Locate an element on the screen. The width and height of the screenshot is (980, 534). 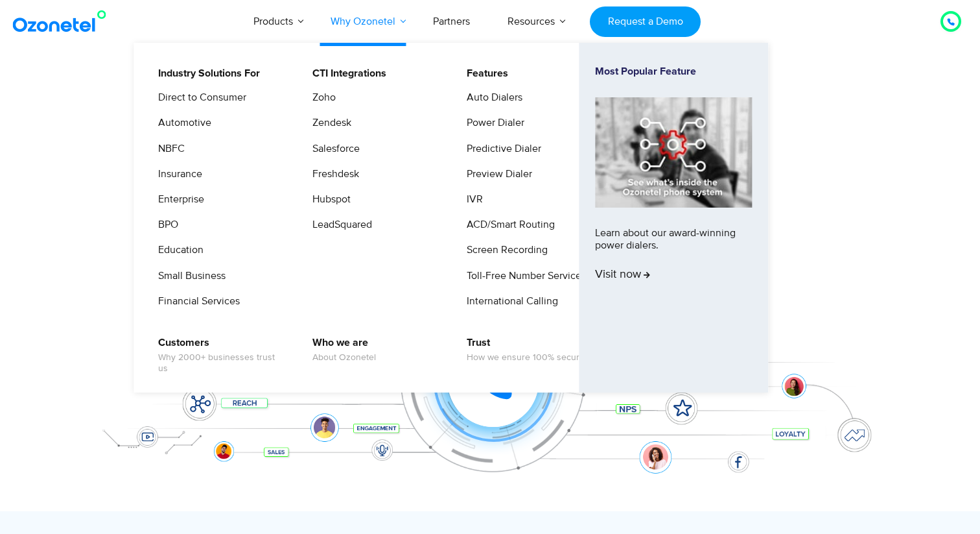
a: LeadSquared is located at coordinates (339, 225).